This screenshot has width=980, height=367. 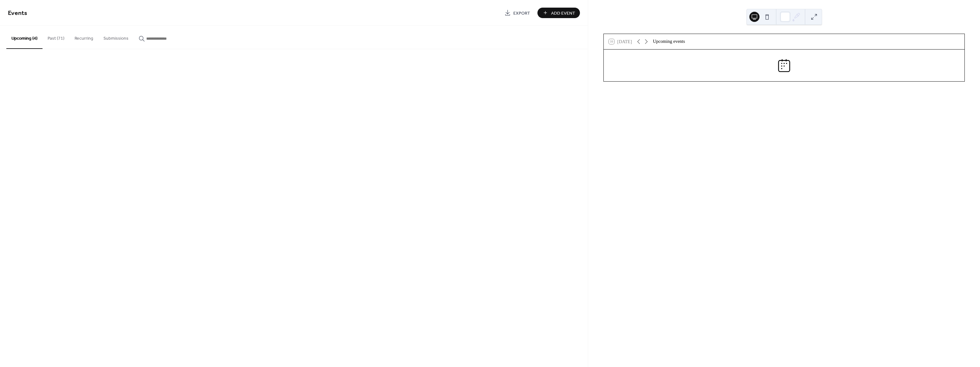 What do you see at coordinates (558, 13) in the screenshot?
I see `a: Add Event` at bounding box center [558, 13].